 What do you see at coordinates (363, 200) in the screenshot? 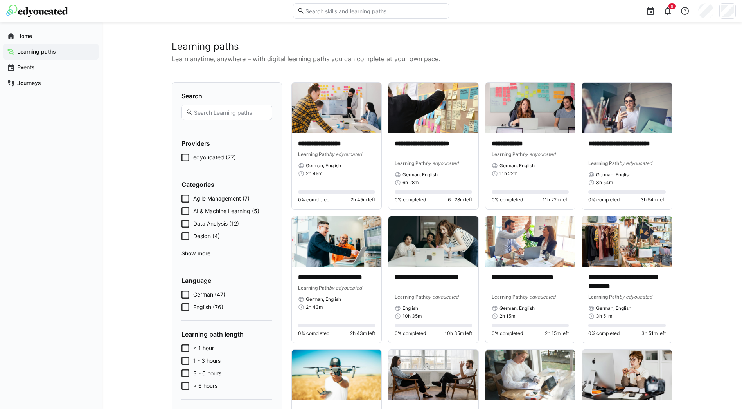
I see `span: 2h 45m left` at bounding box center [363, 200].